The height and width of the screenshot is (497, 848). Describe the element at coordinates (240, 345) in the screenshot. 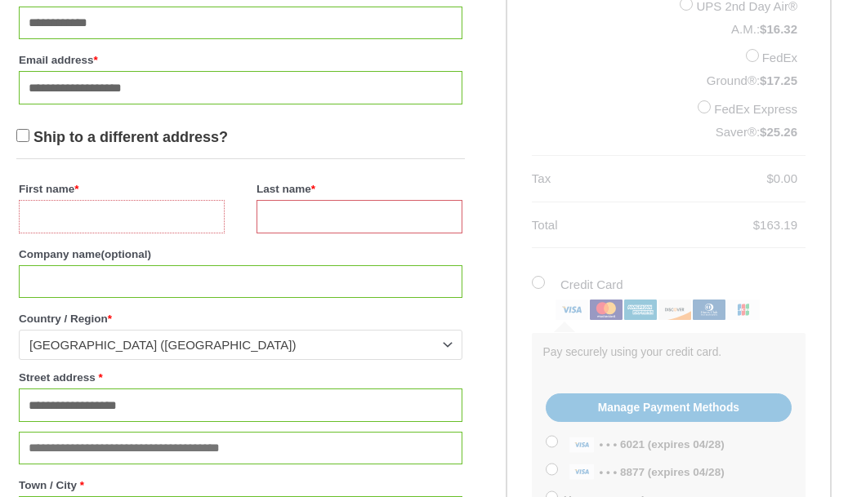

I see `span: Country / Region` at that location.